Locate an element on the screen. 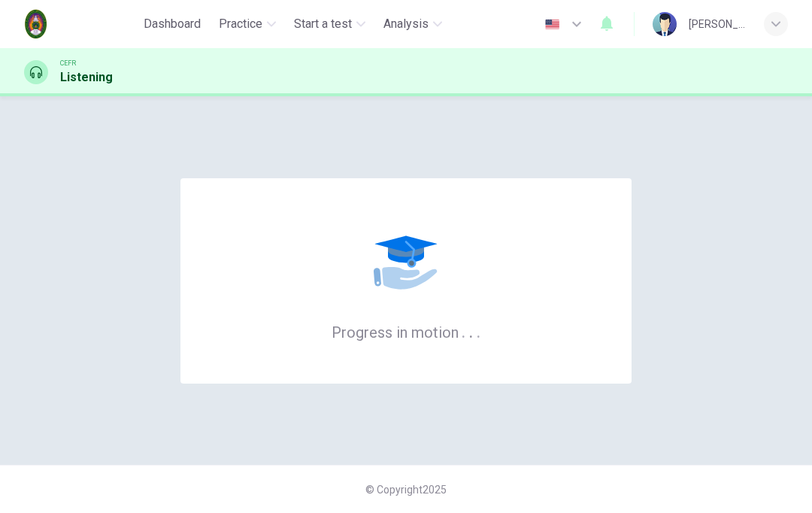  img: en is located at coordinates (552, 24).